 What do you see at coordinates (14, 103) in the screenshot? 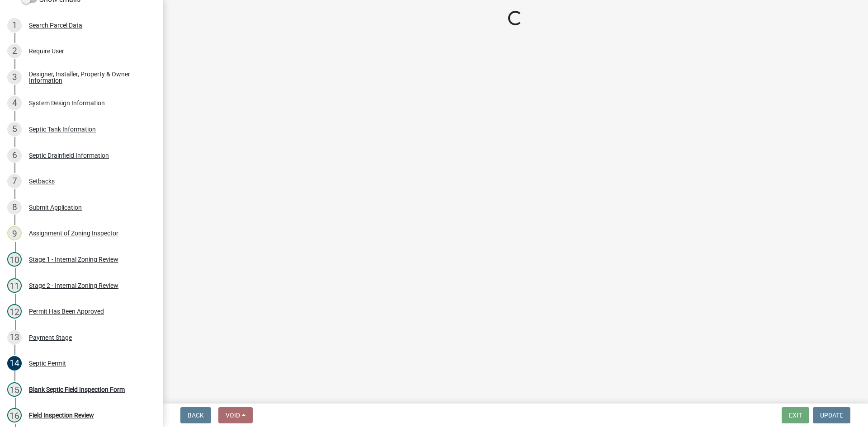
I see `div: 4` at bounding box center [14, 103].